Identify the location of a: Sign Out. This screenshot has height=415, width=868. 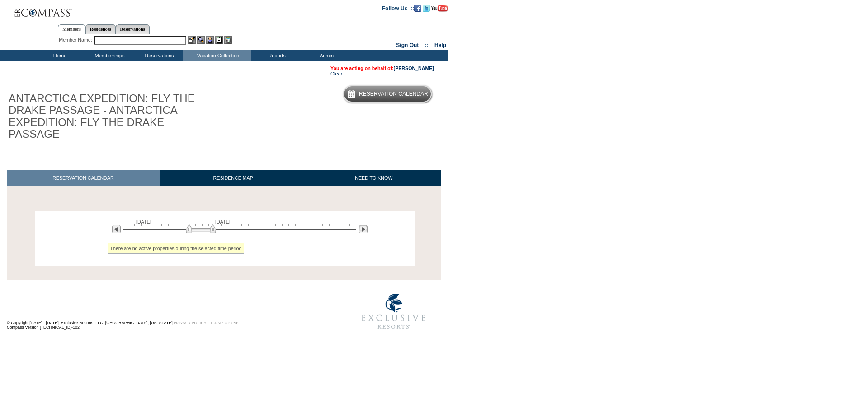
(407, 45).